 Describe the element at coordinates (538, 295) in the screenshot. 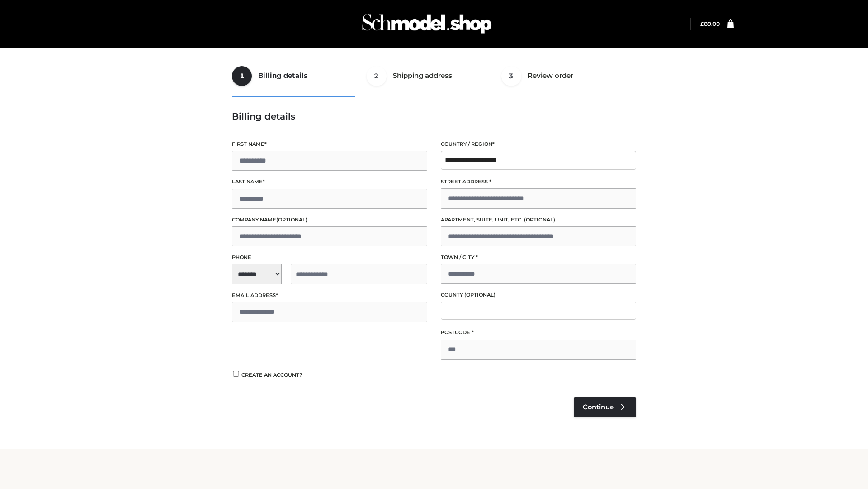

I see `label: County` at that location.